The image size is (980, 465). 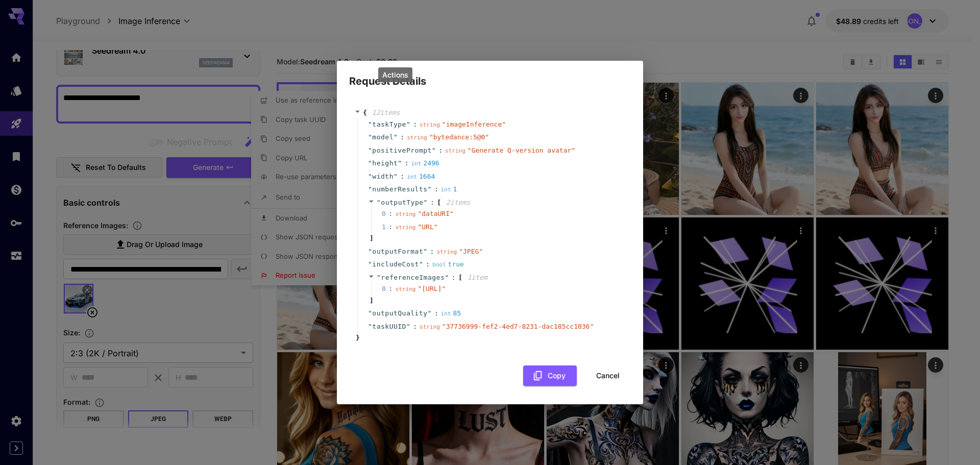 What do you see at coordinates (397, 252) in the screenshot?
I see `span: outputFormat` at bounding box center [397, 252].